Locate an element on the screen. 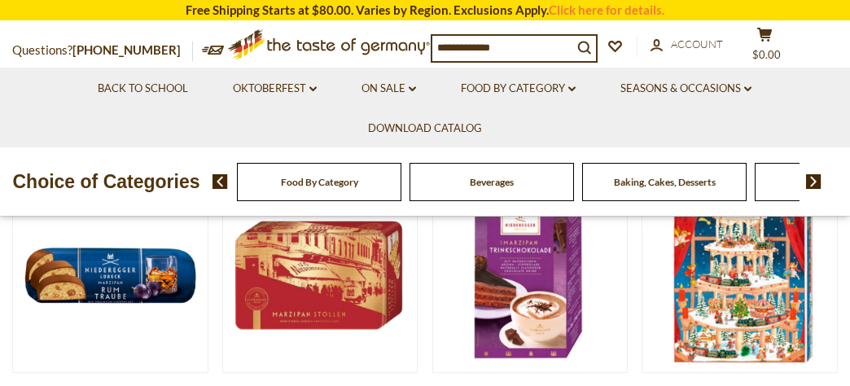 Image resolution: width=850 pixels, height=386 pixels. span: $0.00 is located at coordinates (766, 55).